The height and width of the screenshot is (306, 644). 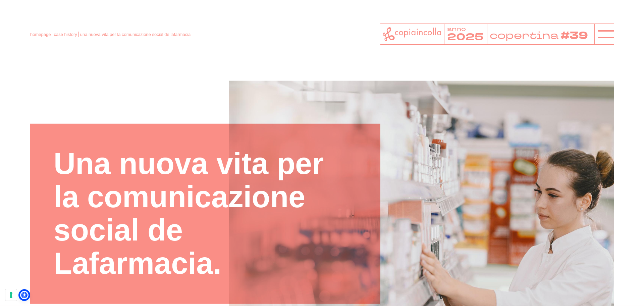 I want to click on a: case history, so click(x=65, y=34).